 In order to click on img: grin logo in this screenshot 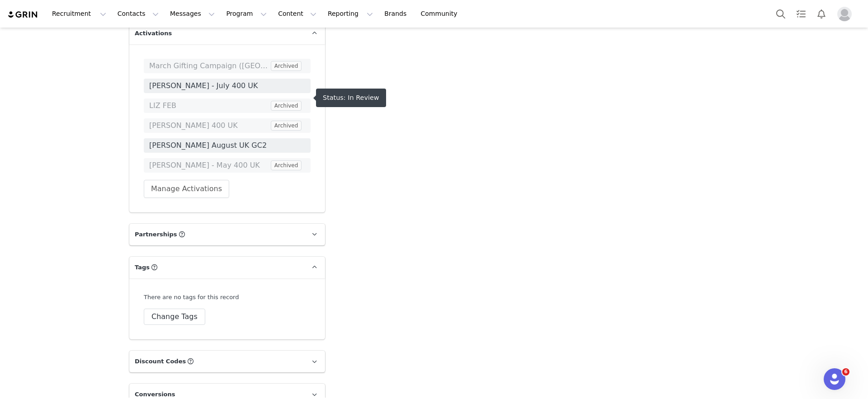, I will do `click(23, 14)`.